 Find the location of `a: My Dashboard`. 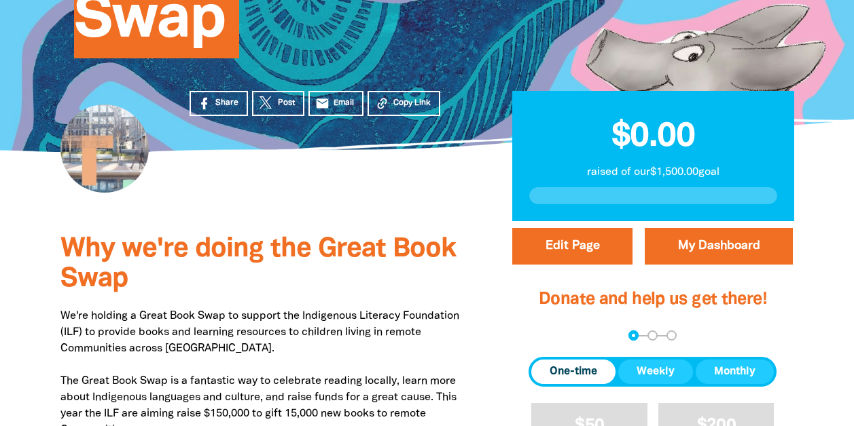

a: My Dashboard is located at coordinates (718, 246).